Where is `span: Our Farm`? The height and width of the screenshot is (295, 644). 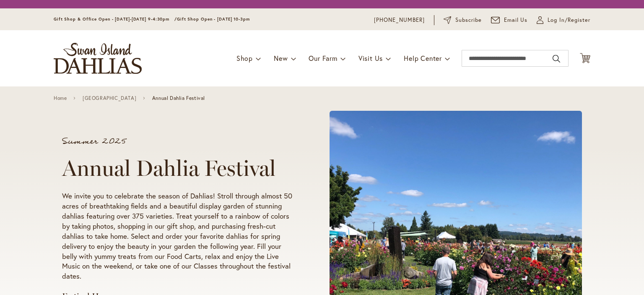
span: Our Farm is located at coordinates (323, 58).